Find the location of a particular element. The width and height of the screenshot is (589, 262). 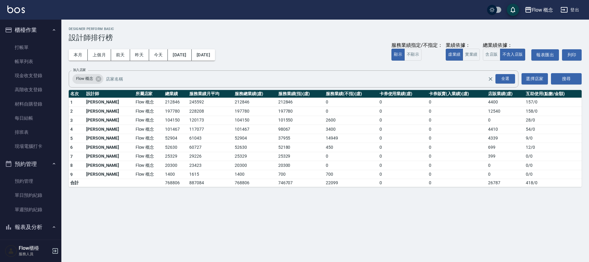

td: 合計 is located at coordinates (77, 183).